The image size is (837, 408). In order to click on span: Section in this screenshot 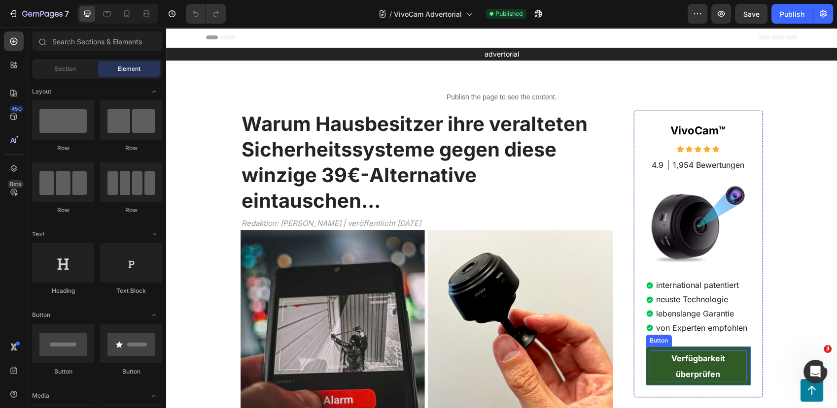, I will do `click(65, 69)`.